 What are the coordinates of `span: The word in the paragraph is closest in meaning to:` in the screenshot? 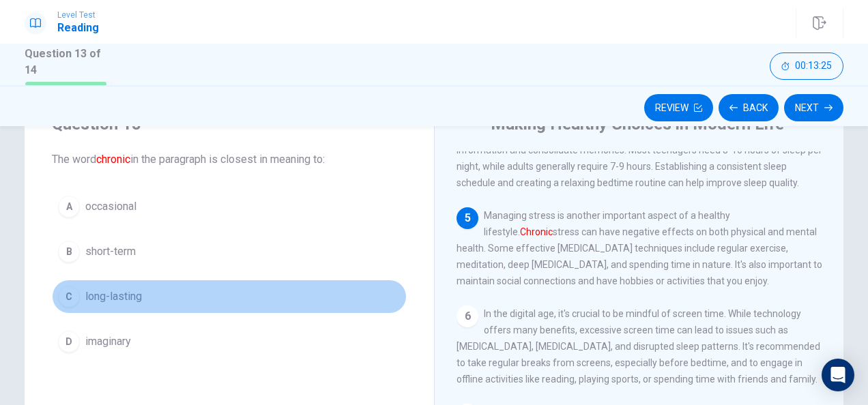 It's located at (230, 160).